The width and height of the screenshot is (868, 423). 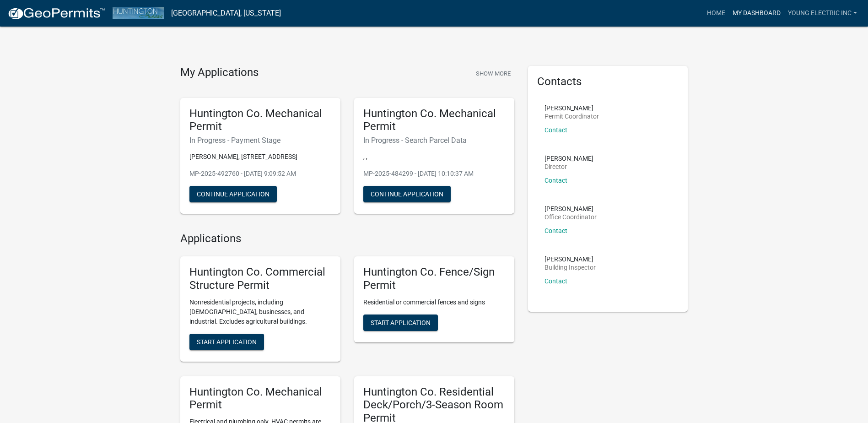 I want to click on img: Huntington County, Indiana, so click(x=138, y=12).